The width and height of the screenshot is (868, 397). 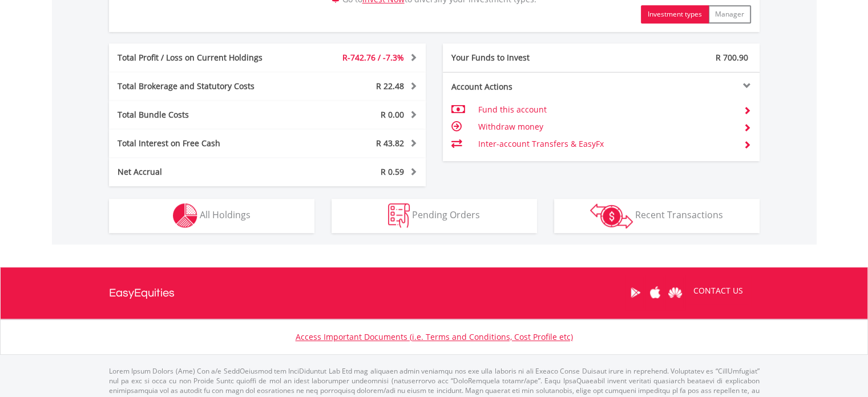 I want to click on a: CONTACT US, so click(x=718, y=291).